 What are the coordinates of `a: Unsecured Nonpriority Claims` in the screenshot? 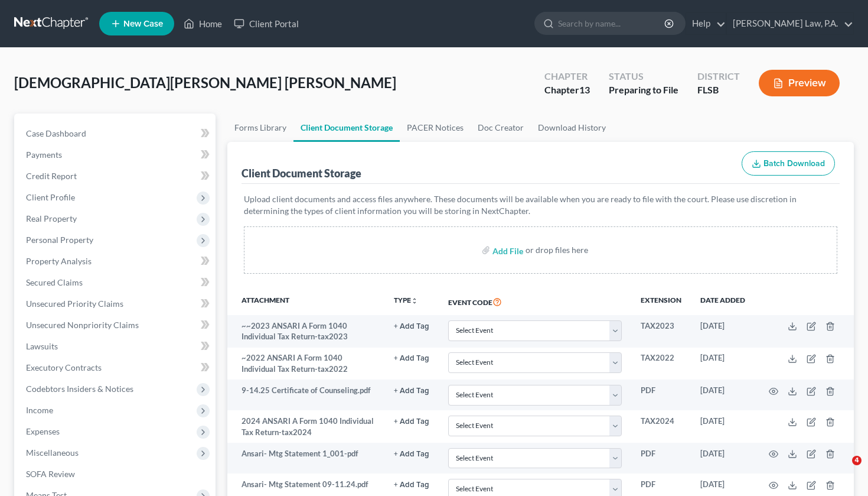 It's located at (116, 325).